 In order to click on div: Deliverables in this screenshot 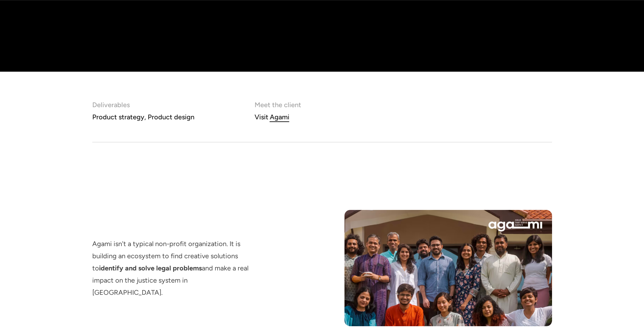, I will do `click(144, 105)`.